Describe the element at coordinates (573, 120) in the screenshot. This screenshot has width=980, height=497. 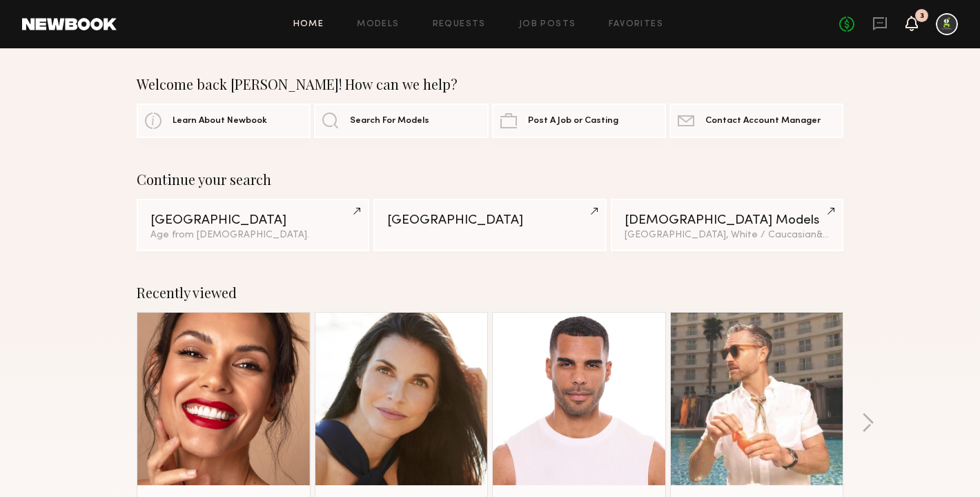
I see `span: Post A Job or Casting` at that location.